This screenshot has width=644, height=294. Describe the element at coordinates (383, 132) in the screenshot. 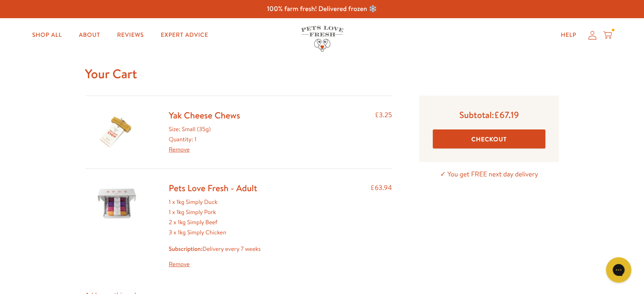

I see `div: £3.25` at that location.